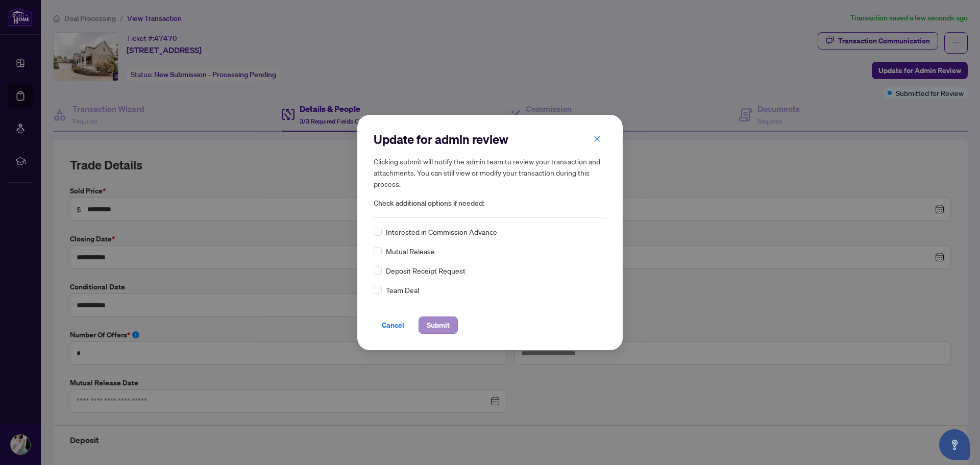 The width and height of the screenshot is (980, 465). Describe the element at coordinates (393, 326) in the screenshot. I see `button: Cancel` at that location.